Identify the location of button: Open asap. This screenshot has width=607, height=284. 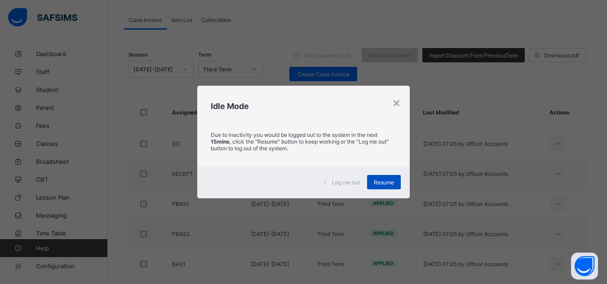
(585, 266).